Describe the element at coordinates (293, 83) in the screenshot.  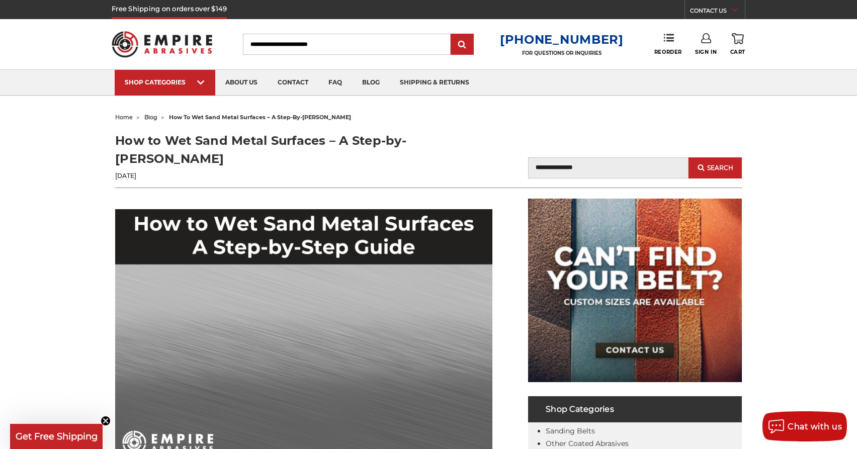
I see `a: contact` at that location.